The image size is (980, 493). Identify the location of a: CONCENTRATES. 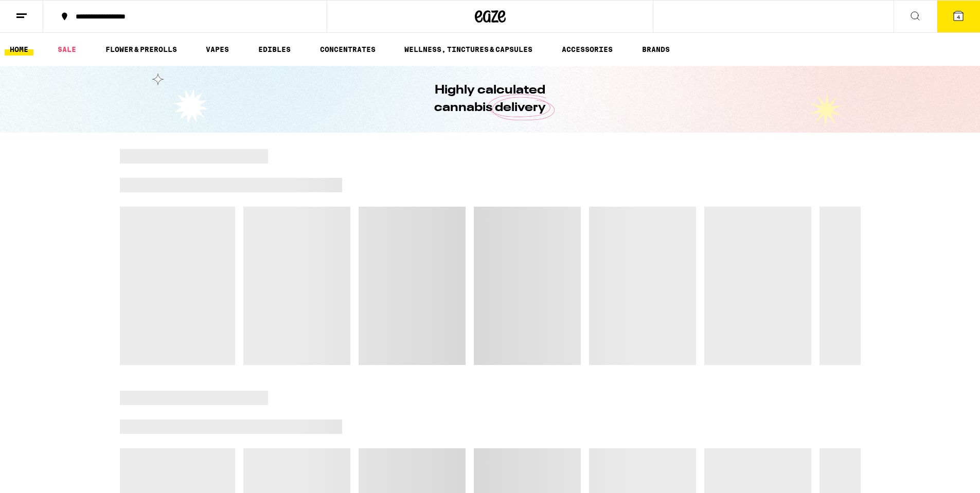
(348, 49).